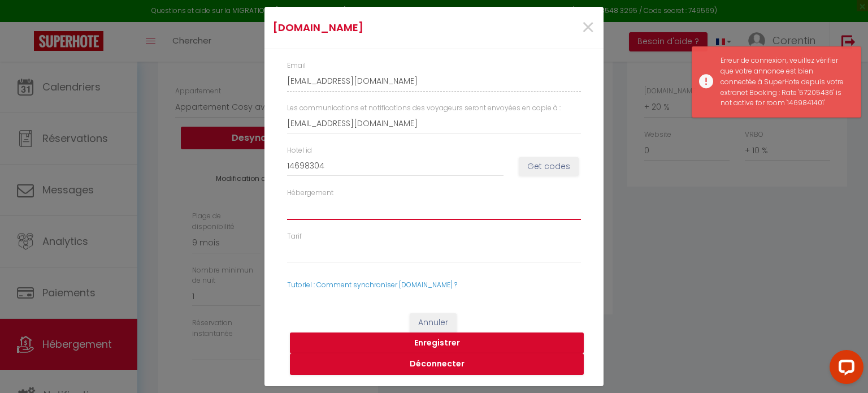  I want to click on button: Déconnecter, so click(437, 364).